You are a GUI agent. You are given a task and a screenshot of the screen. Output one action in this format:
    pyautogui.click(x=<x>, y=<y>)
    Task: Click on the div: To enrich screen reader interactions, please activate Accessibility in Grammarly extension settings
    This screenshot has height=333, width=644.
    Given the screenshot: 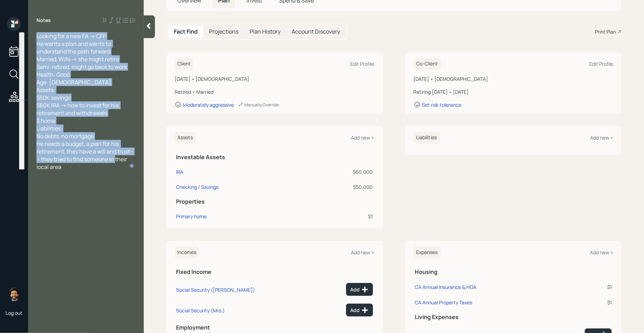 What is the action you would take?
    pyautogui.click(x=86, y=102)
    